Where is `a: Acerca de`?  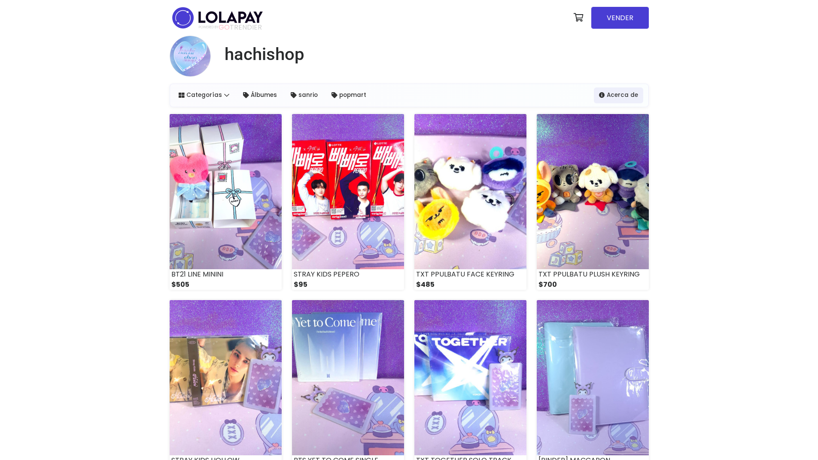 a: Acerca de is located at coordinates (618, 95).